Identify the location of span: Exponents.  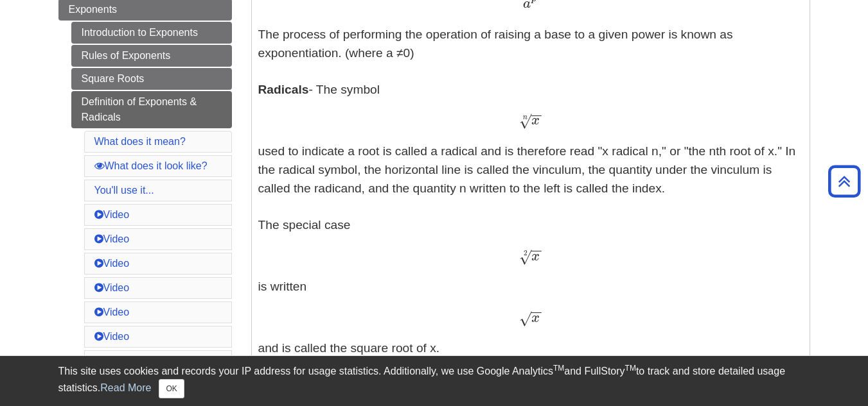
(93, 9).